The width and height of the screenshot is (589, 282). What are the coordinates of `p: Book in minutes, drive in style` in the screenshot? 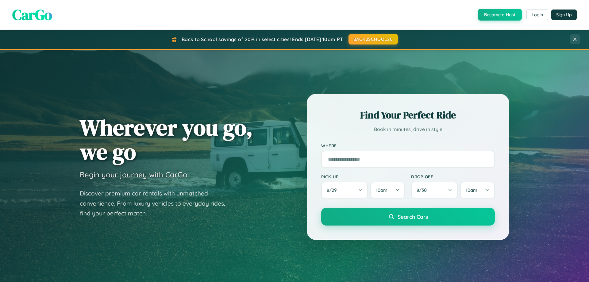 It's located at (408, 129).